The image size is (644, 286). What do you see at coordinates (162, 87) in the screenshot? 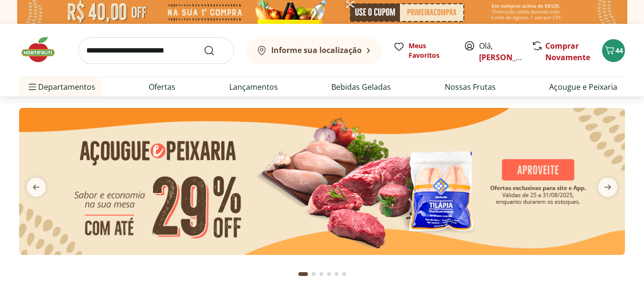
I see `a: Ofertas` at bounding box center [162, 87].